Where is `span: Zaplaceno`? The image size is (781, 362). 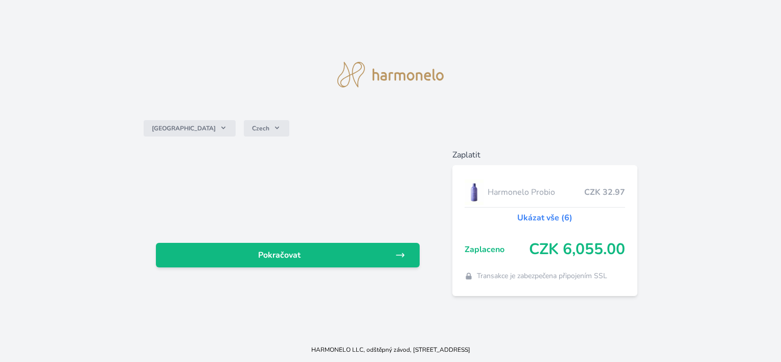 span: Zaplaceno is located at coordinates (497, 249).